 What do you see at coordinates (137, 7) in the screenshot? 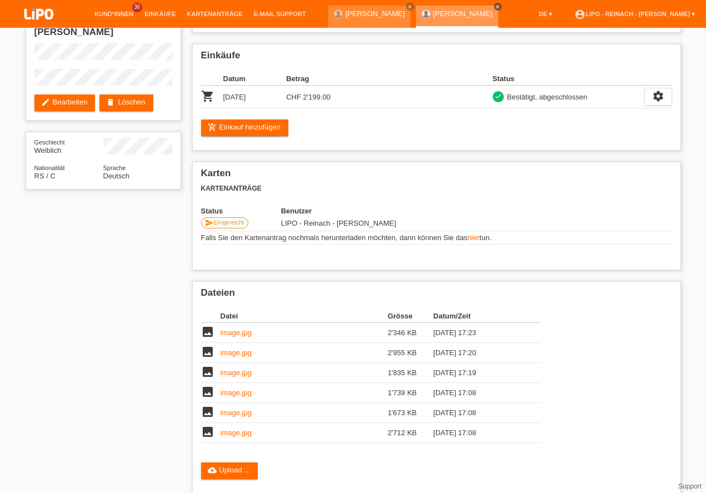
I see `span: 36` at bounding box center [137, 7].